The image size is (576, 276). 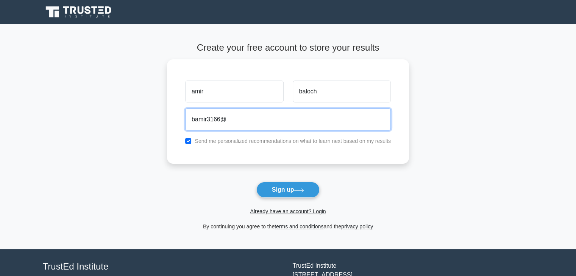 I want to click on input: Last name, so click(x=342, y=92).